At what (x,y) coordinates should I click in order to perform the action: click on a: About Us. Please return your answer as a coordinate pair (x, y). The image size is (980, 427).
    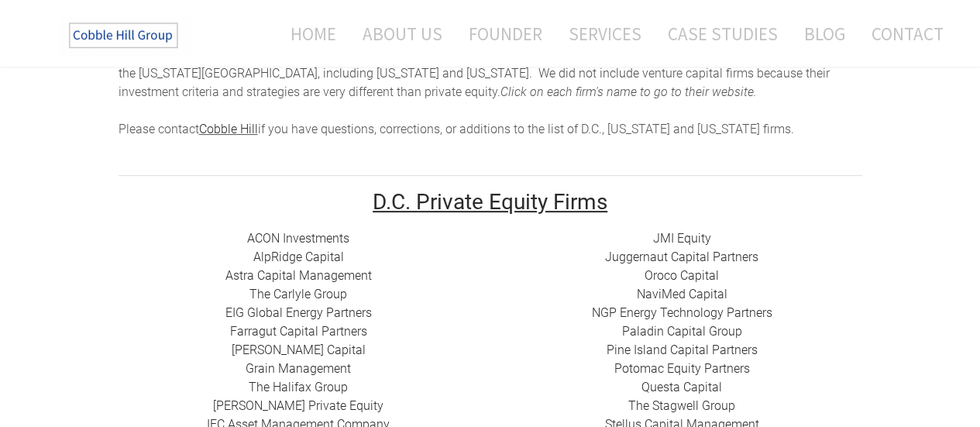
    Looking at the image, I should click on (402, 33).